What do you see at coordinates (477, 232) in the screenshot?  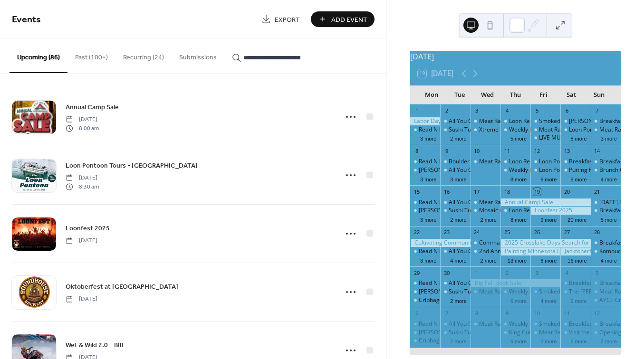 I see `div: 24` at bounding box center [477, 232].